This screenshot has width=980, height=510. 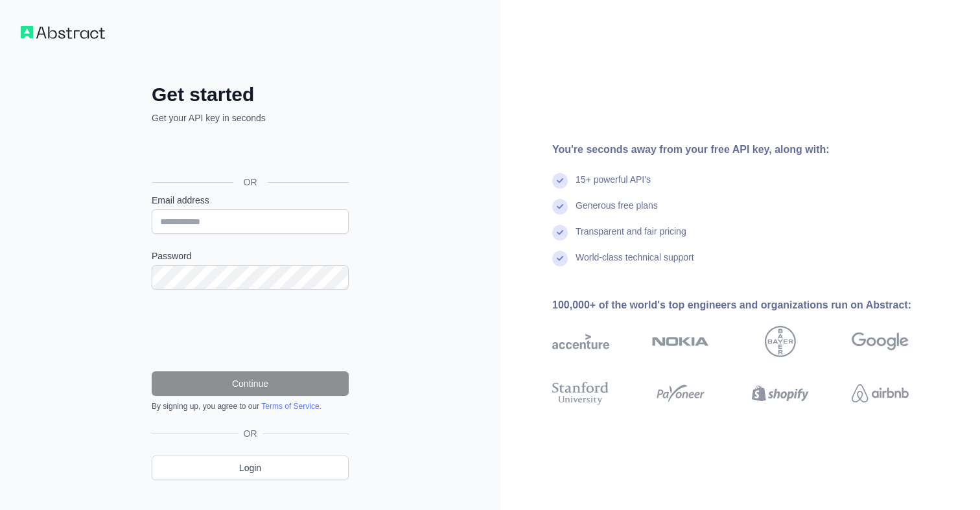 What do you see at coordinates (63, 32) in the screenshot?
I see `img: Workflow` at bounding box center [63, 32].